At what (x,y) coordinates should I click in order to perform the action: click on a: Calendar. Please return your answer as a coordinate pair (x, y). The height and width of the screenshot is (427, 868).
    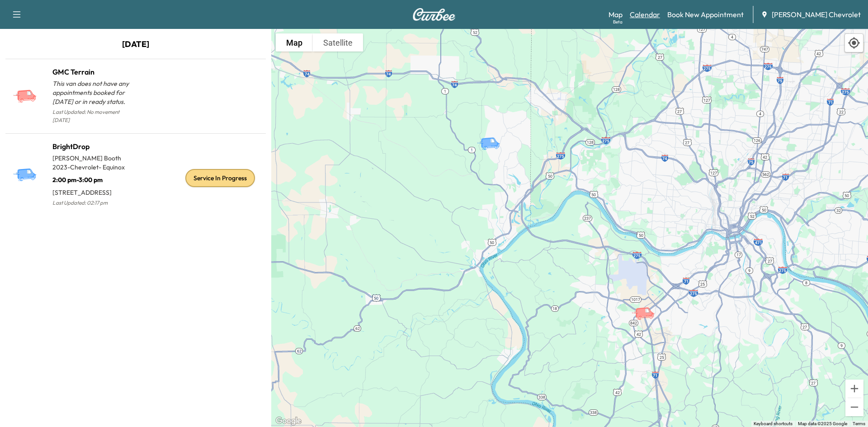
    Looking at the image, I should click on (645, 14).